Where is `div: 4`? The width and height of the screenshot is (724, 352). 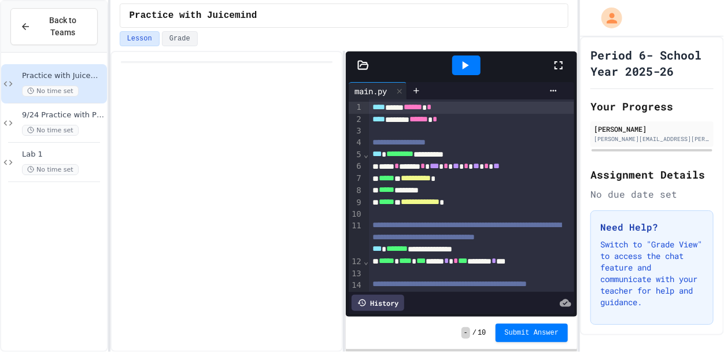 div: 4 is located at coordinates (356, 143).